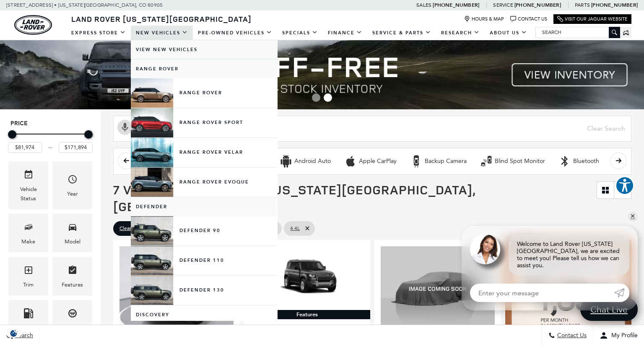 The width and height of the screenshot is (644, 346). What do you see at coordinates (73, 181) in the screenshot?
I see `span: Year` at bounding box center [73, 181].